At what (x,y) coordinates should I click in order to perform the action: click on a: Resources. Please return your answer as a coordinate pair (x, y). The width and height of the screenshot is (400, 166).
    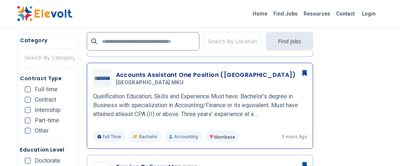
    Looking at the image, I should click on (317, 14).